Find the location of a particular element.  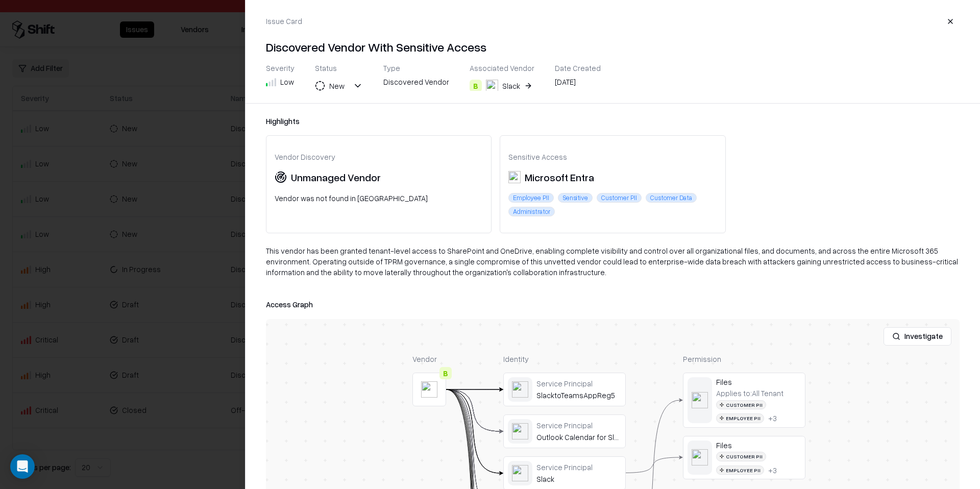

div: Status is located at coordinates (339, 68).